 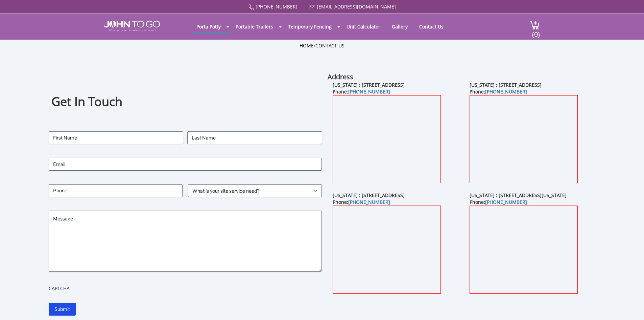 I want to click on input: Submit, so click(x=62, y=309).